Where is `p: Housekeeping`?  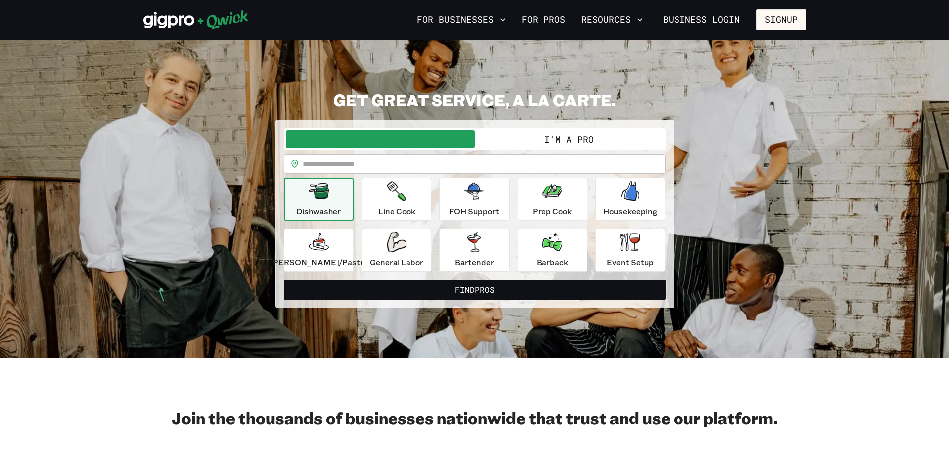
p: Housekeeping is located at coordinates (630, 211).